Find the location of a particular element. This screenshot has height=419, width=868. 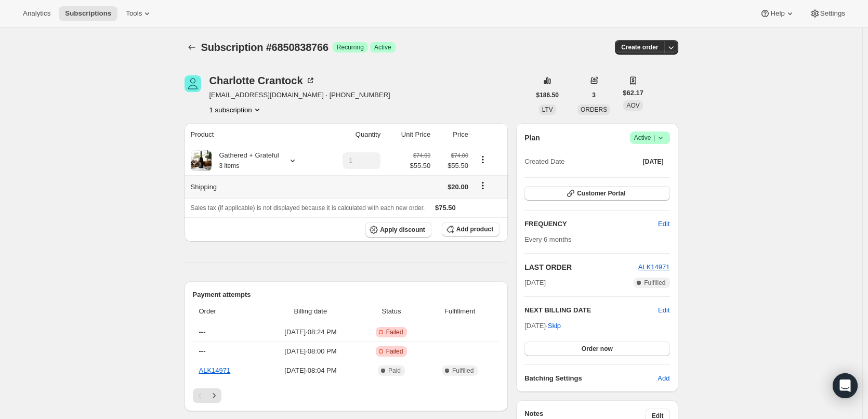

span: Status is located at coordinates (391, 311).